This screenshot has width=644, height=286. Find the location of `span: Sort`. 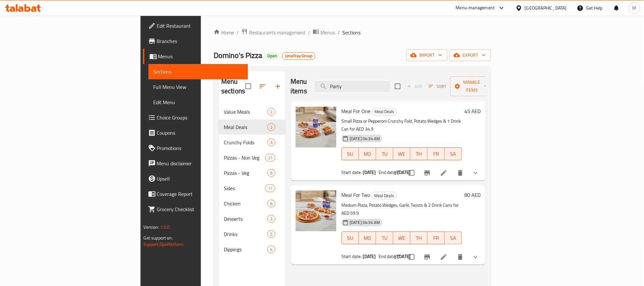

span: Sort is located at coordinates (438, 86).